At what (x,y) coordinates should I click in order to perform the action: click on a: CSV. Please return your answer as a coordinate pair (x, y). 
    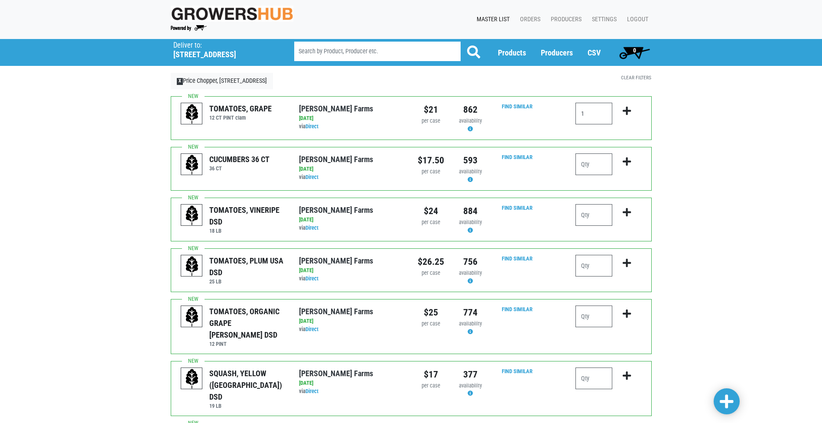
    Looking at the image, I should click on (594, 52).